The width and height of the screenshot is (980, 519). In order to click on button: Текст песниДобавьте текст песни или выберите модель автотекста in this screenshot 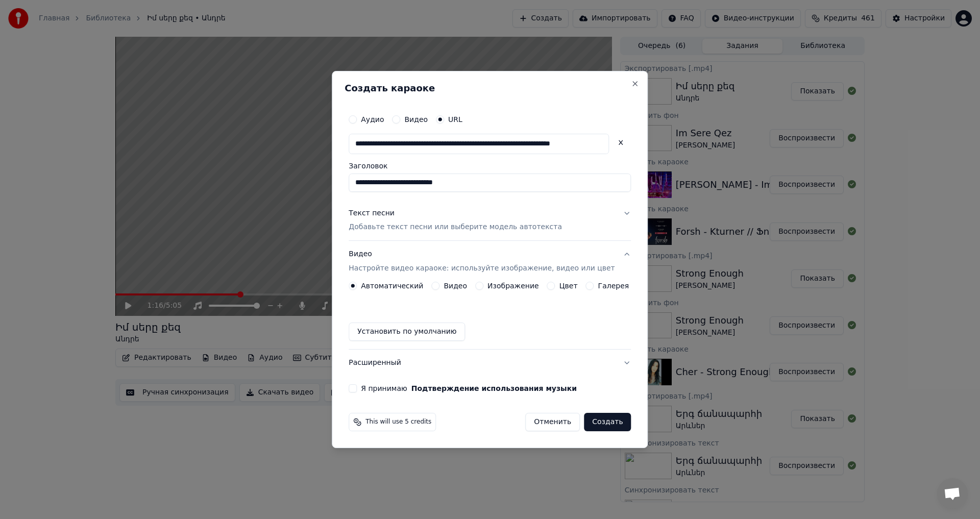, I will do `click(489, 221)`.